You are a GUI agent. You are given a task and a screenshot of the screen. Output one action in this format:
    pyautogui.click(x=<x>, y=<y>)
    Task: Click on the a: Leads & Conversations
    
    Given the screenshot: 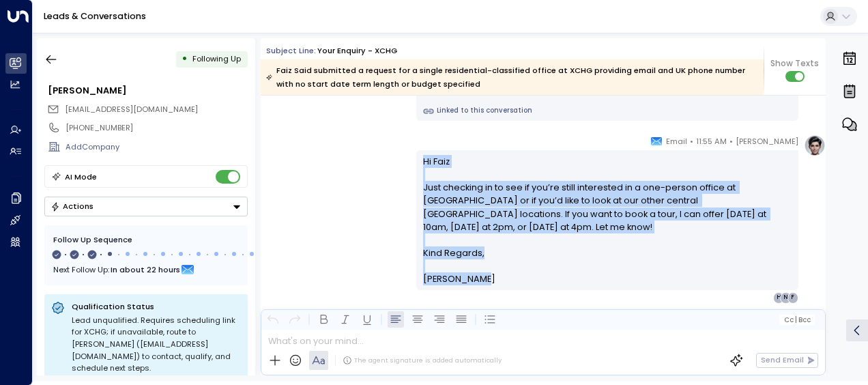 What is the action you would take?
    pyautogui.click(x=95, y=16)
    